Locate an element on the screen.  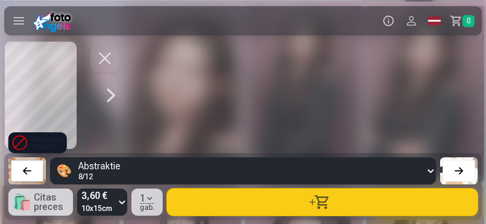
span: Citas preces is located at coordinates (51, 202).